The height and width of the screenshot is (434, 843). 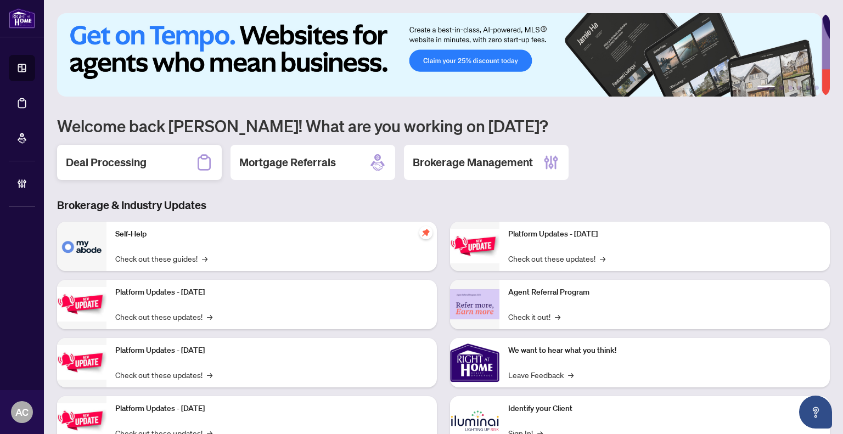 What do you see at coordinates (534, 317) in the screenshot?
I see `a: Check it out!→` at bounding box center [534, 317].